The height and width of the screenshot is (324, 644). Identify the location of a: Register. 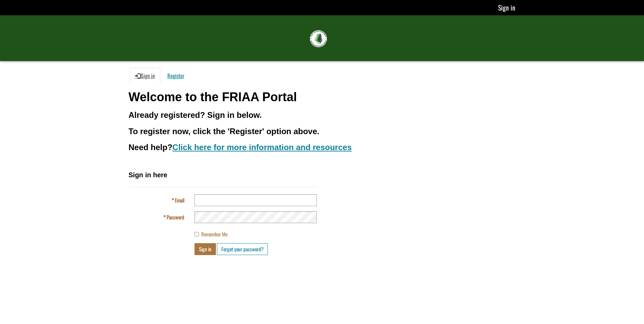
(176, 76).